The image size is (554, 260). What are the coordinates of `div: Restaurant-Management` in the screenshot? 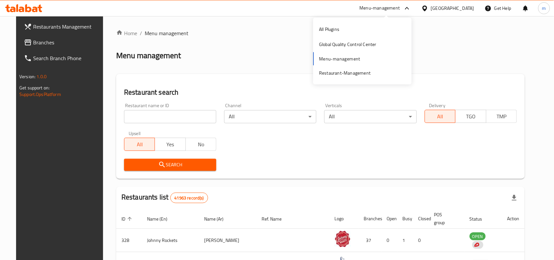 It's located at (345, 73).